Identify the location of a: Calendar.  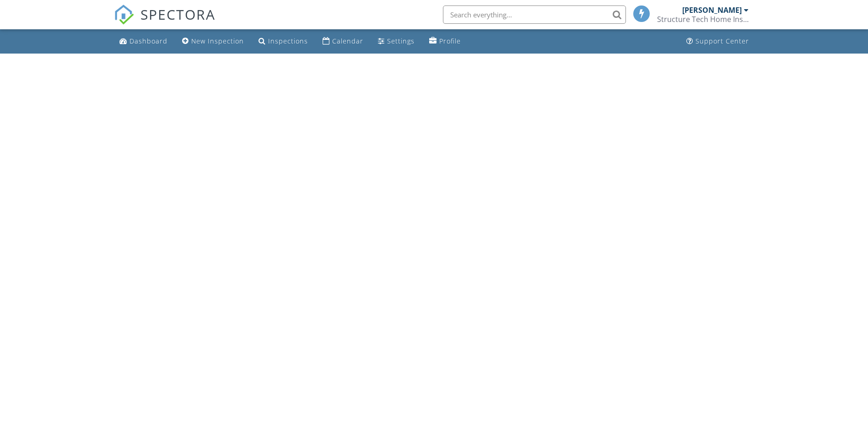
(343, 41).